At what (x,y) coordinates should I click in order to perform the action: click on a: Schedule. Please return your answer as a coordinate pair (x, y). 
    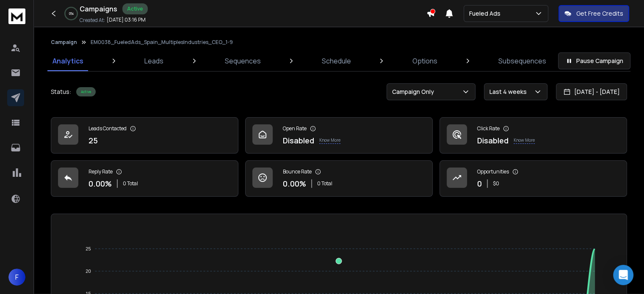
    Looking at the image, I should click on (336, 61).